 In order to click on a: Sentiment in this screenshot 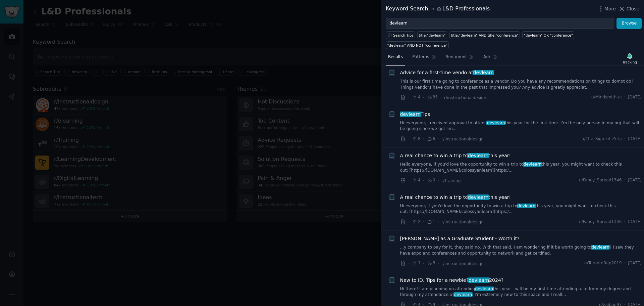, I will do `click(460, 59)`.